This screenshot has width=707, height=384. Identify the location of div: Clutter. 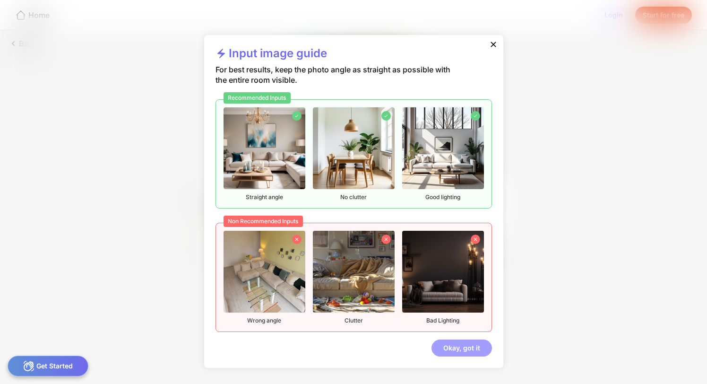
(353, 277).